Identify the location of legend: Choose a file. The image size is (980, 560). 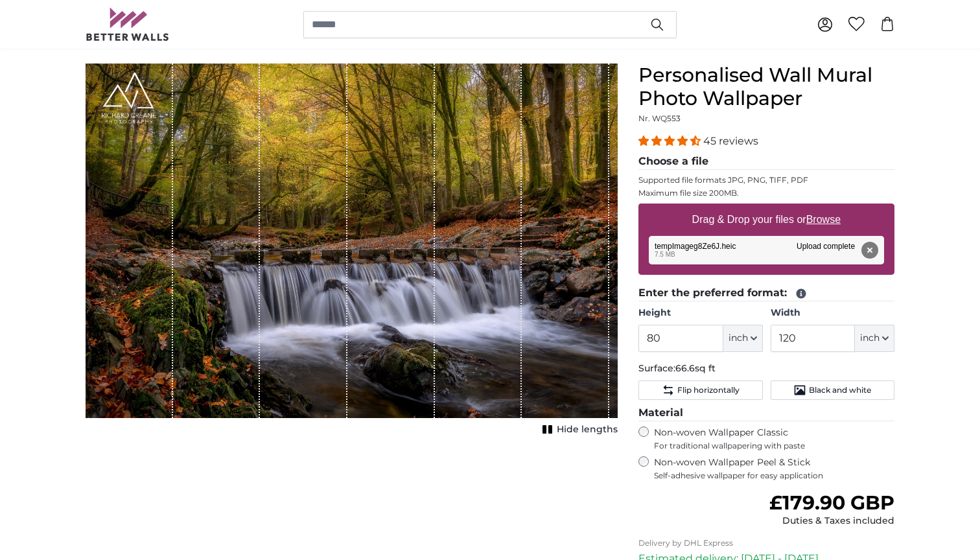
(766, 161).